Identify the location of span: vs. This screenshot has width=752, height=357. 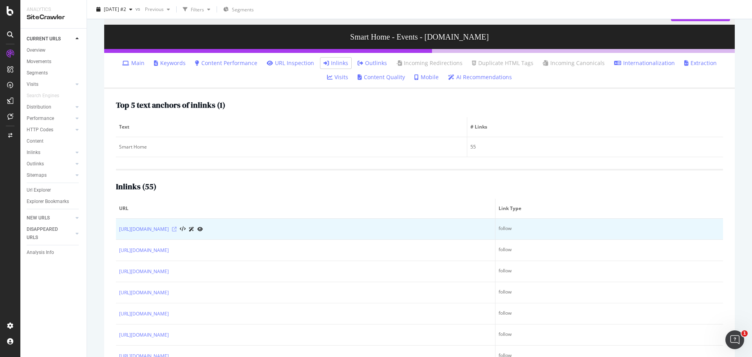
(139, 8).